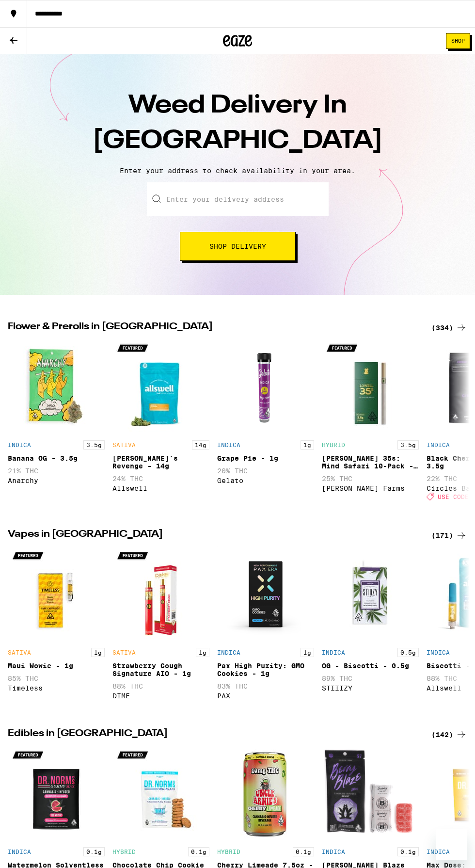 Image resolution: width=475 pixels, height=868 pixels. I want to click on img: Gelato - Grape Pie - 1g, so click(266, 387).